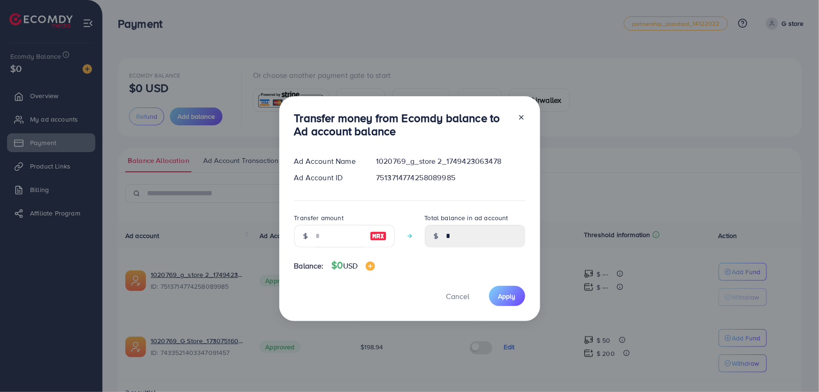 This screenshot has height=392, width=819. I want to click on button: Cancel, so click(458, 296).